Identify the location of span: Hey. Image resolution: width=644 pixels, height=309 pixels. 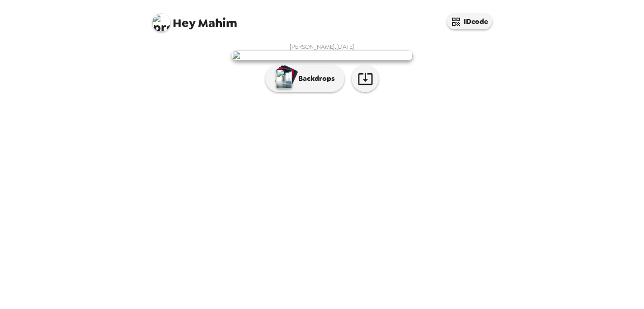
(184, 23).